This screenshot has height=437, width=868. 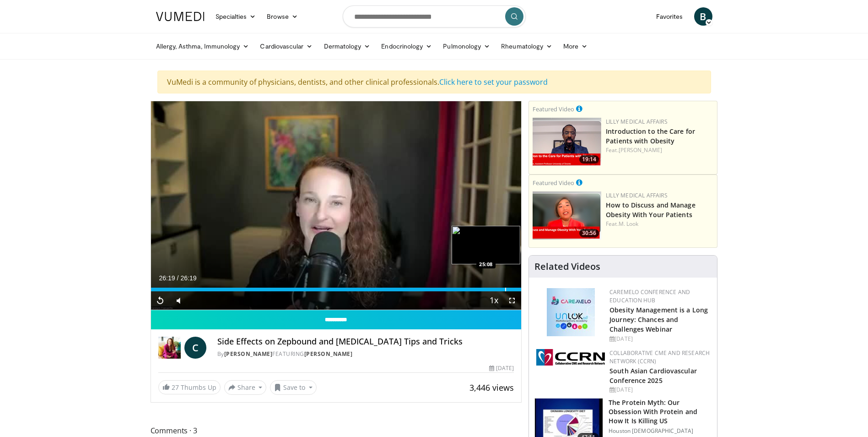 I want to click on img: VuMedi Logo, so click(x=180, y=16).